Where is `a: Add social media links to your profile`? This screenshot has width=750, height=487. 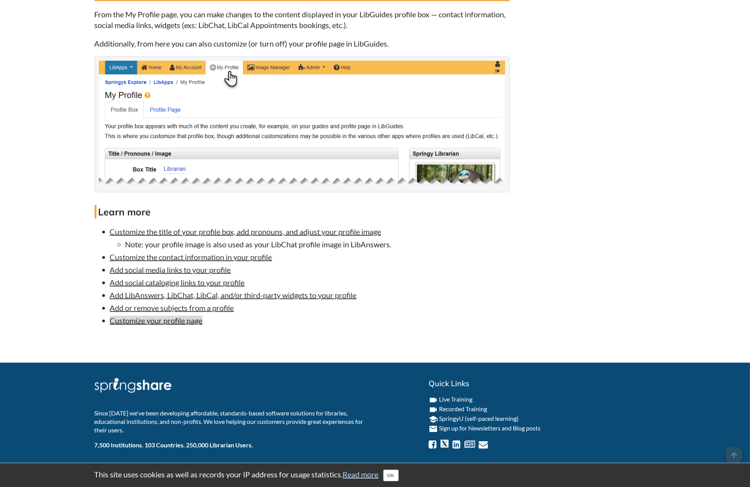 a: Add social media links to your profile is located at coordinates (170, 269).